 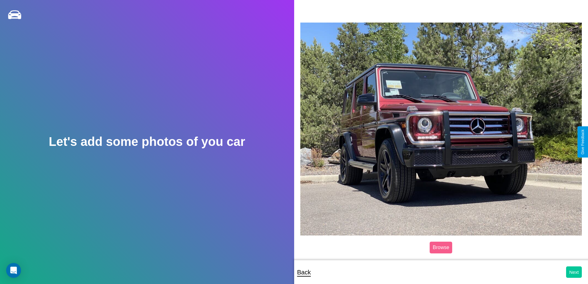 What do you see at coordinates (574, 272) in the screenshot?
I see `button: Next` at bounding box center [574, 272].